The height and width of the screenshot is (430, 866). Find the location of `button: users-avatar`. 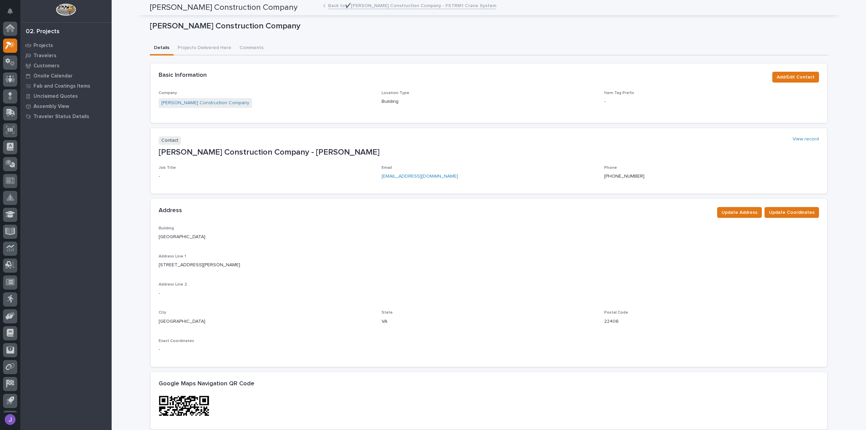

button: users-avatar is located at coordinates (10, 419).